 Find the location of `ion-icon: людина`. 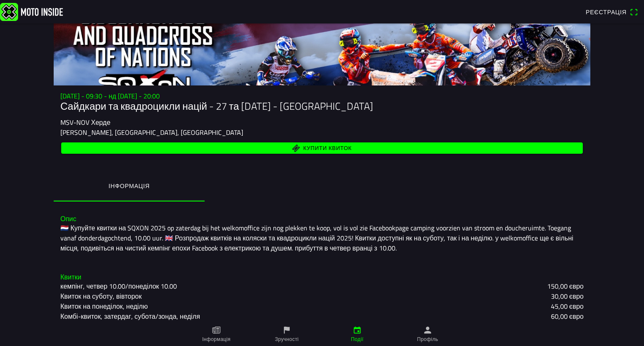

ion-icon: людина is located at coordinates (428, 330).